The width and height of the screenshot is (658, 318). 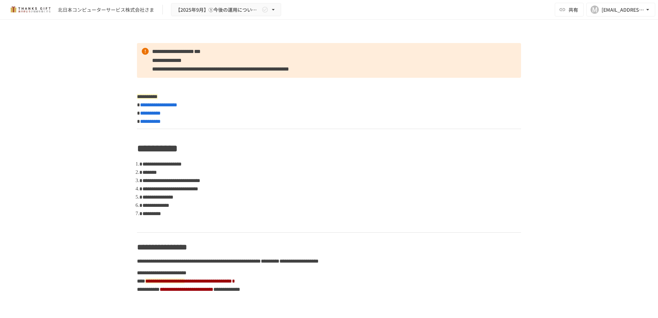 I want to click on button: 【2025年9月】①今後の運用についてのご案内/THANKS GIFTキックオフMTG, so click(x=226, y=10).